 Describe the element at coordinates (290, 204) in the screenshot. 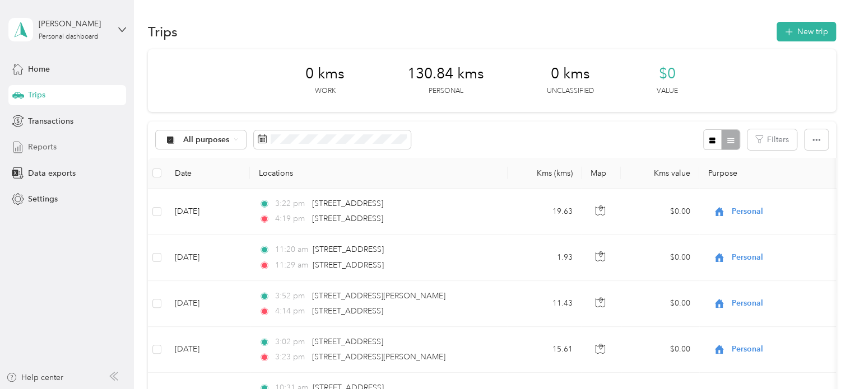

I see `span: 3:22 pm` at that location.